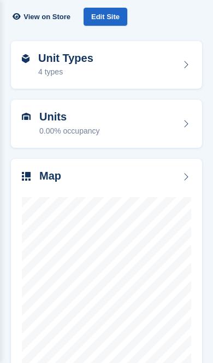  What do you see at coordinates (69, 131) in the screenshot?
I see `div: 0.00% occupancy` at bounding box center [69, 131].